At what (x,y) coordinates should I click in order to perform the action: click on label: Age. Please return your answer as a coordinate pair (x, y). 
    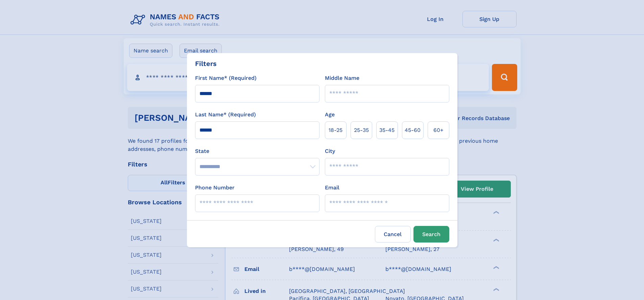
    Looking at the image, I should click on (329, 115).